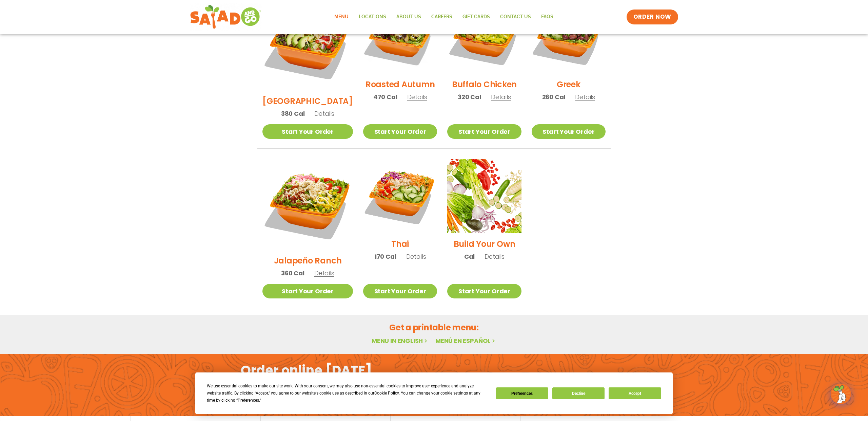  I want to click on img: Product photo for Thai Salad, so click(400, 196).